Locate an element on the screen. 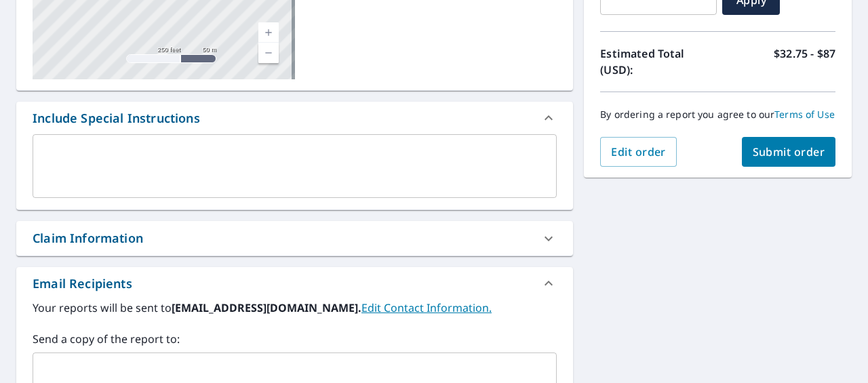  a: Terms of Use is located at coordinates (804, 114).